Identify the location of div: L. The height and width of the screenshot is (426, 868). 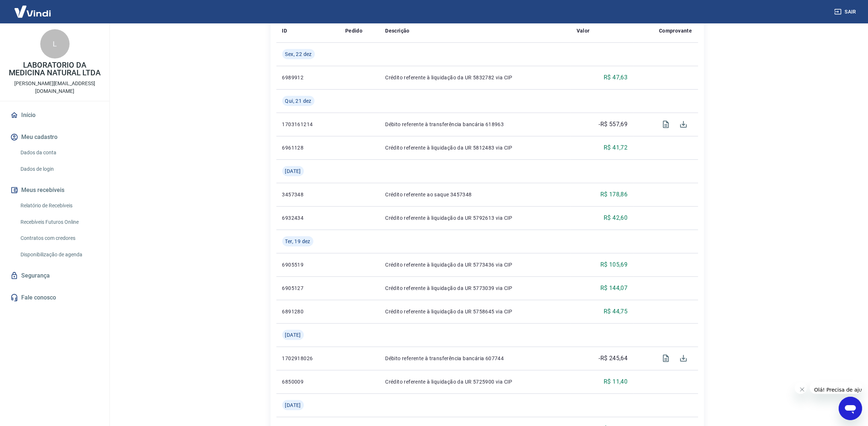
(55, 44).